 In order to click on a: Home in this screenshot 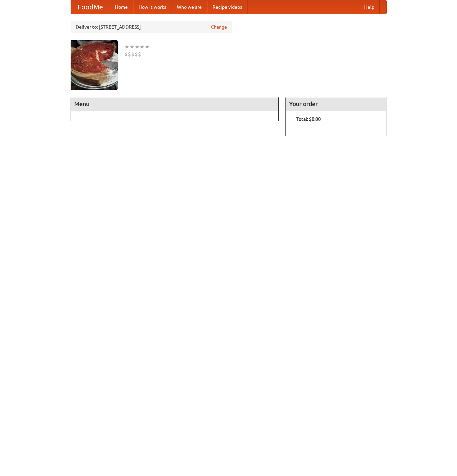, I will do `click(121, 7)`.